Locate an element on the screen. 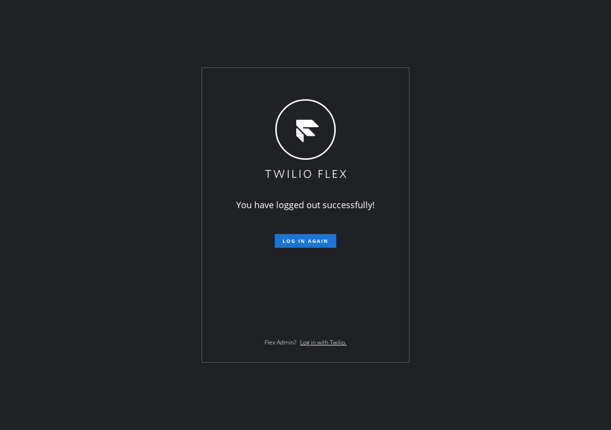  span: Log in with Twilio. is located at coordinates (323, 342).